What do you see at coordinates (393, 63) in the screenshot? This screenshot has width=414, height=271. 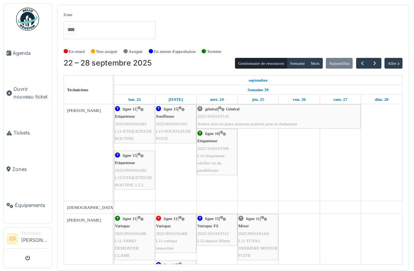 I see `button: Aller à` at bounding box center [393, 63].